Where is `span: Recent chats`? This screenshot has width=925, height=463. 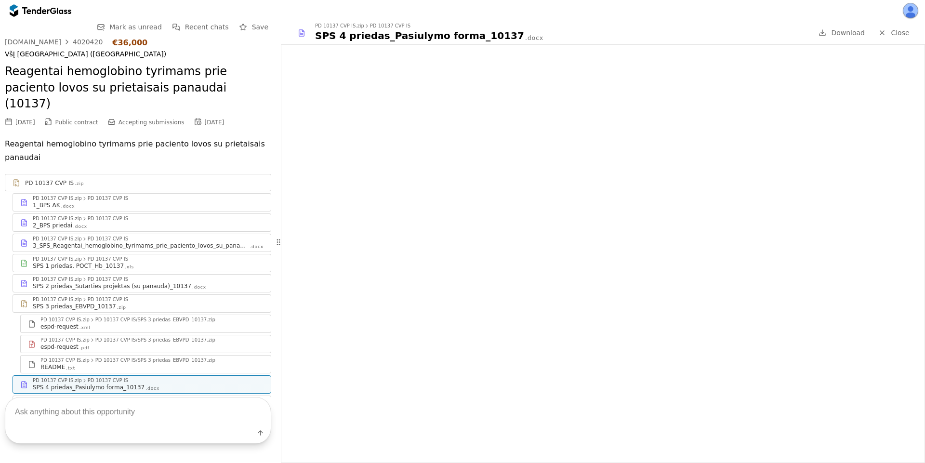 span: Recent chats is located at coordinates (207, 27).